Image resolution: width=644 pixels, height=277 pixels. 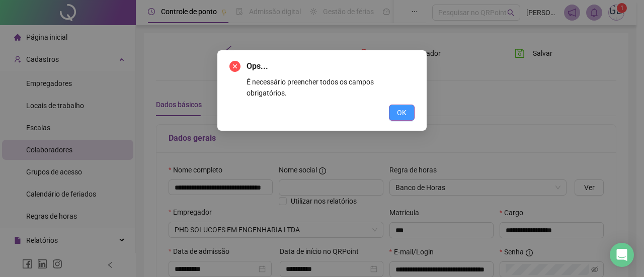 I want to click on span: close-circle, so click(x=235, y=66).